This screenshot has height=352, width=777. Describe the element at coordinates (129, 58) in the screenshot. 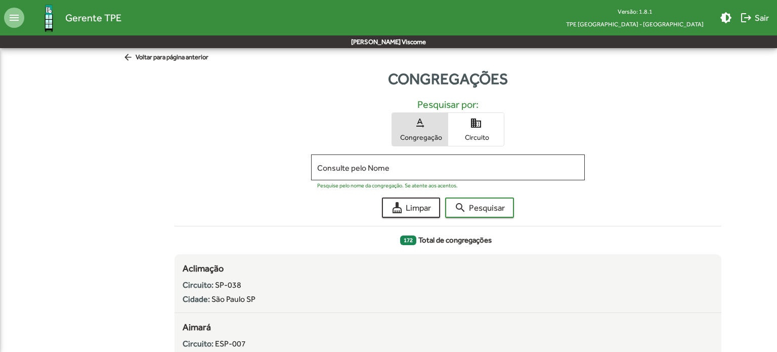

I see `mat-icon: arrow_back` at that location.